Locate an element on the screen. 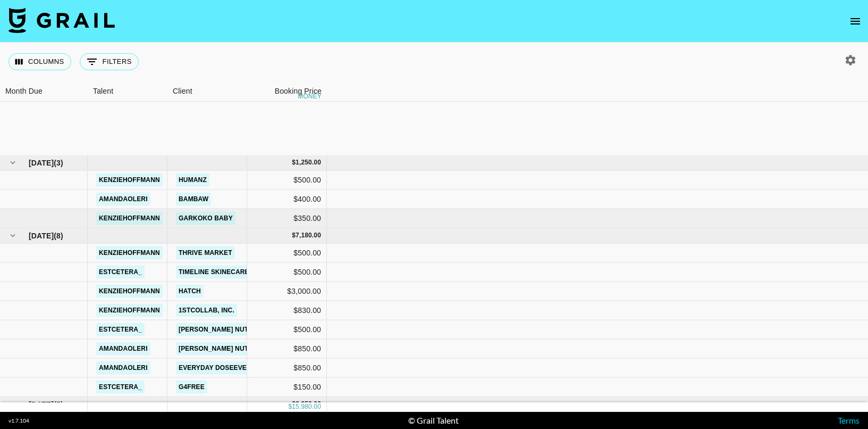  div: money is located at coordinates (309, 96).